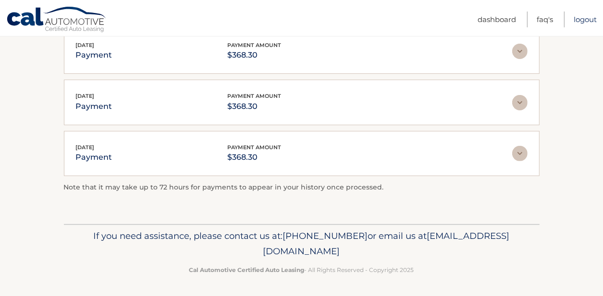 The width and height of the screenshot is (603, 296). What do you see at coordinates (545, 19) in the screenshot?
I see `a: FAQ's` at bounding box center [545, 19].